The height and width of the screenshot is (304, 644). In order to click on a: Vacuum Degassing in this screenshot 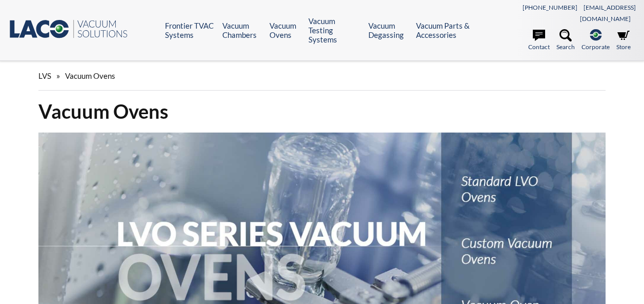, I will do `click(389, 30)`.